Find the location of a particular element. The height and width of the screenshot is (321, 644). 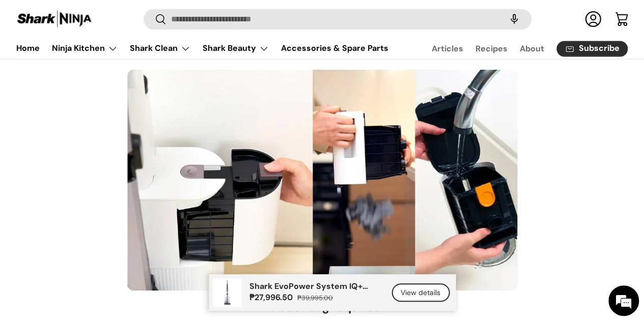

span: We're online! is located at coordinates (100, 147).